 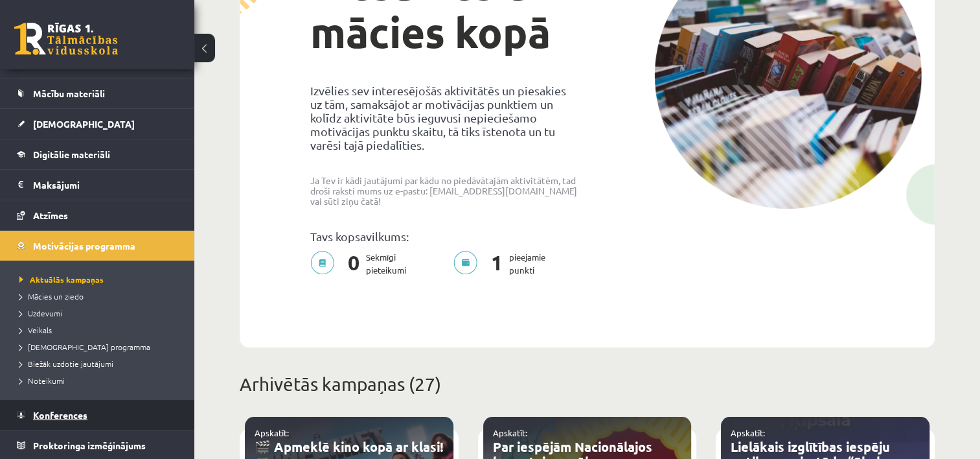 I want to click on span: 0, so click(x=354, y=264).